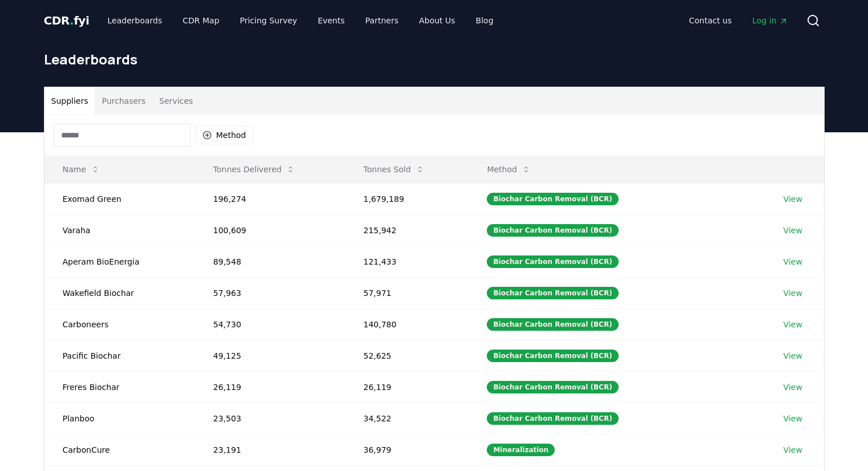 This screenshot has width=868, height=471. What do you see at coordinates (270, 324) in the screenshot?
I see `td: 54,730` at bounding box center [270, 324].